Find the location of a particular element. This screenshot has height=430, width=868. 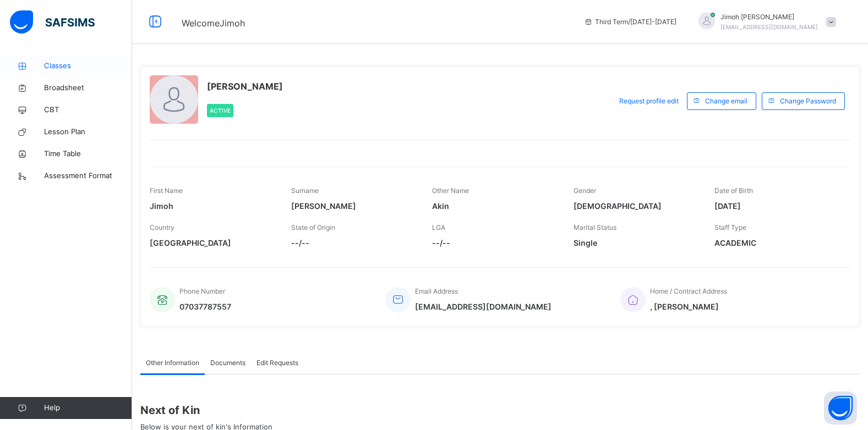

span: Assessment Format is located at coordinates (88, 176).